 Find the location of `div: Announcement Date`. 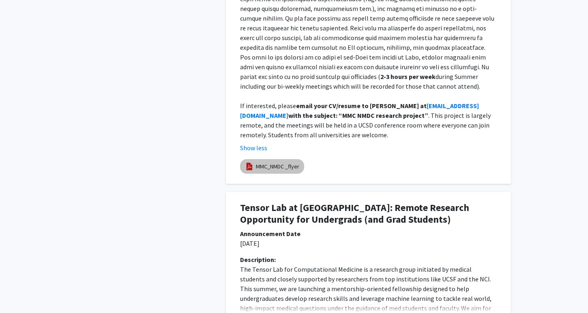

div: Announcement Date is located at coordinates (368, 234).